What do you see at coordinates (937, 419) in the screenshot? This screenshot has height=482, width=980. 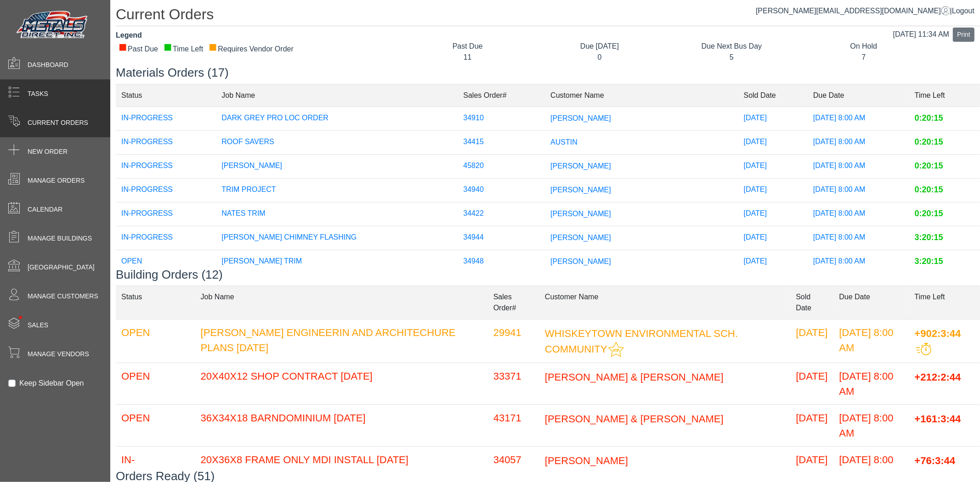 I see `span: +161:3:44` at bounding box center [937, 419].